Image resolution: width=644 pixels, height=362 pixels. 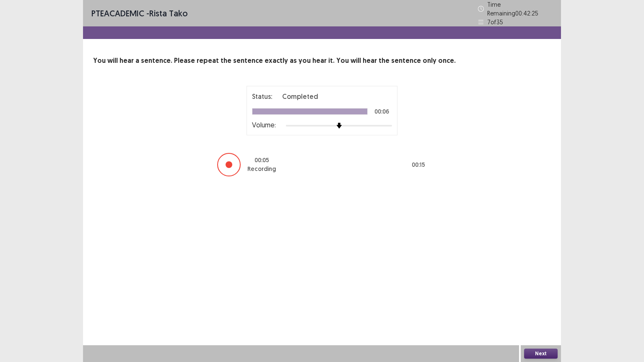 What do you see at coordinates (495, 22) in the screenshot?
I see `p: 7 of 35` at bounding box center [495, 22].